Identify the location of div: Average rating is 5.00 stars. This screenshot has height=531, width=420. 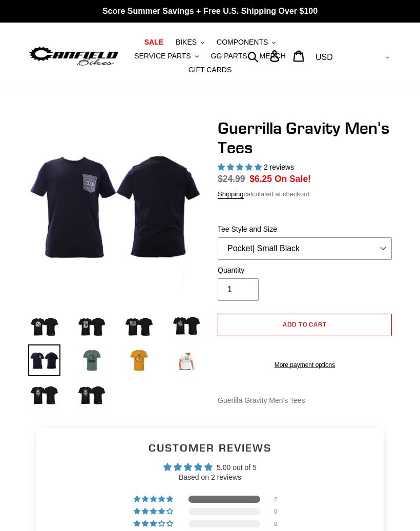
(210, 467).